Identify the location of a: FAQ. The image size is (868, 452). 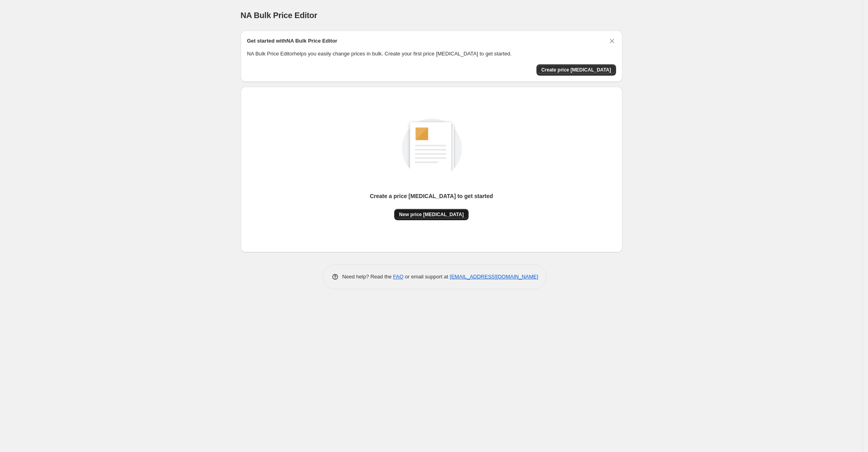
(398, 277).